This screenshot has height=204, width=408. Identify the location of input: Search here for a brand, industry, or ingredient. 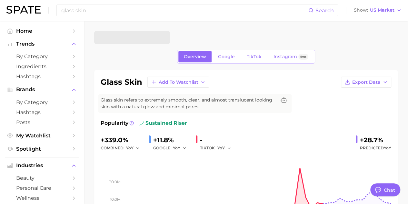
(185, 10).